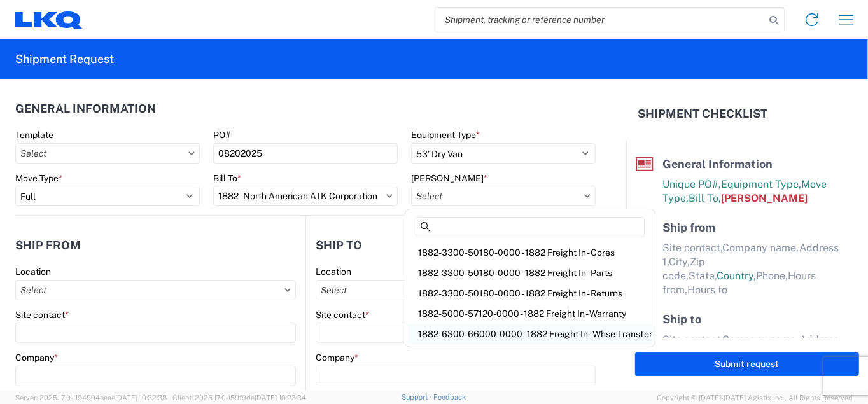 The width and height of the screenshot is (868, 404). What do you see at coordinates (688, 227) in the screenshot?
I see `span: Ship from` at bounding box center [688, 227].